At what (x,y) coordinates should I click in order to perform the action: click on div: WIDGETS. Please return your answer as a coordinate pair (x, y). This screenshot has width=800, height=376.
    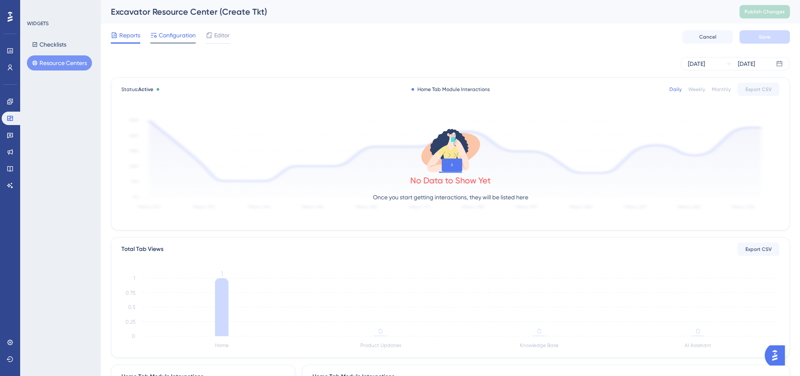
    Looking at the image, I should click on (38, 24).